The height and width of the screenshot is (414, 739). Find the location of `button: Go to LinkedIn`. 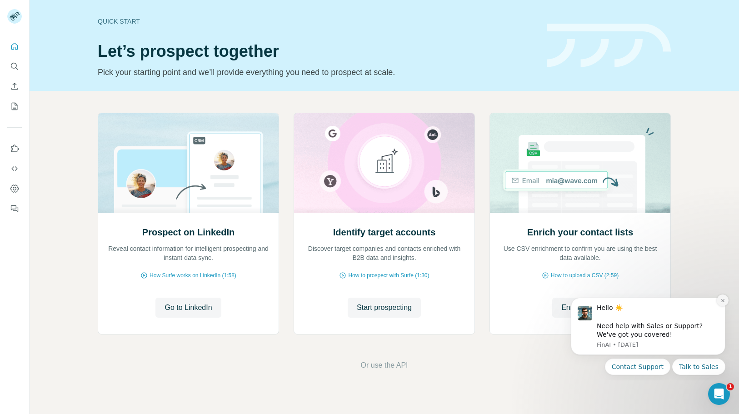

button: Go to LinkedIn is located at coordinates (188, 308).